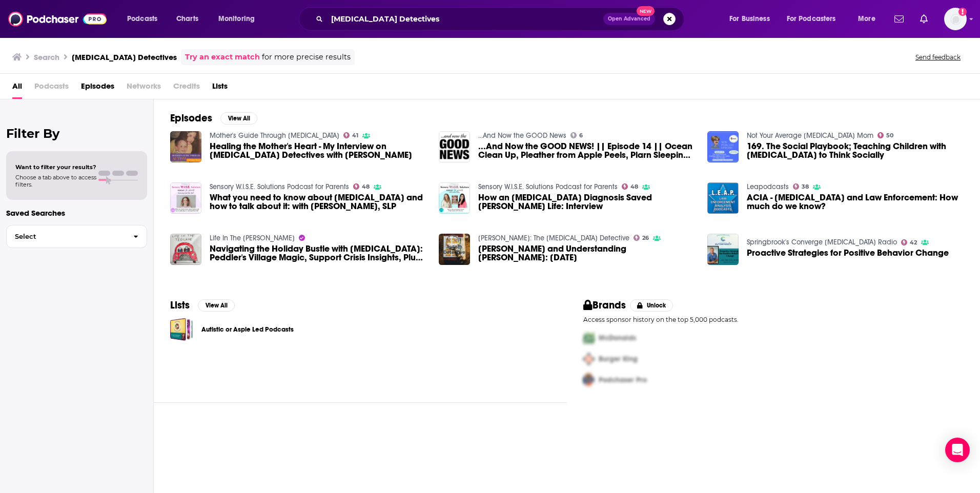  Describe the element at coordinates (57, 19) in the screenshot. I see `a: Podchaser - Follow, Share and Rate Podcasts` at that location.